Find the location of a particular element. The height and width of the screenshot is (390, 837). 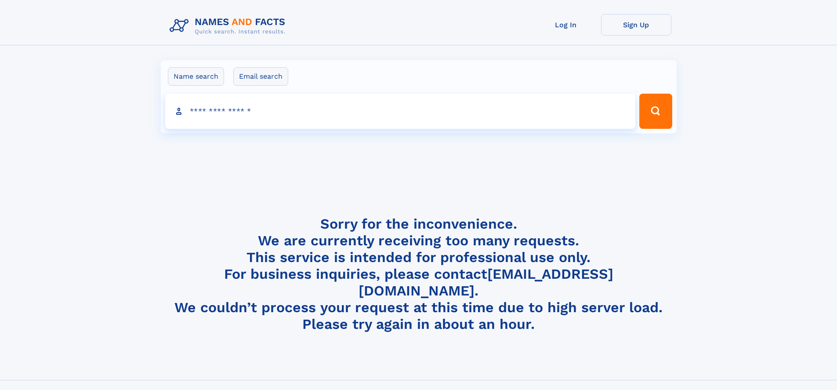

a: Log In is located at coordinates (566, 25).